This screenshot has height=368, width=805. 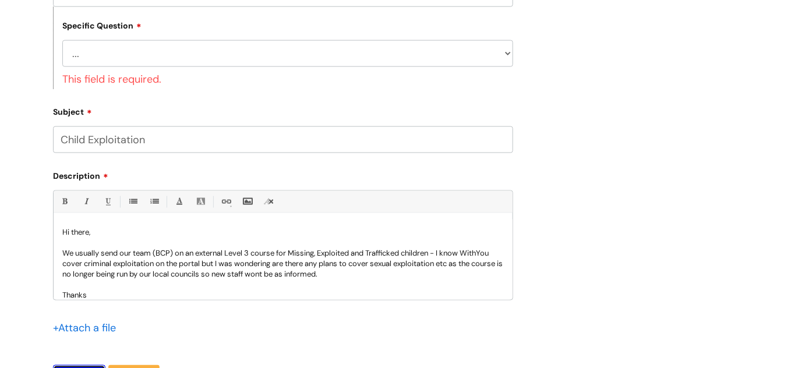 What do you see at coordinates (269, 202) in the screenshot?
I see `a: Remove formatting (Ctrl-\)` at bounding box center [269, 202].